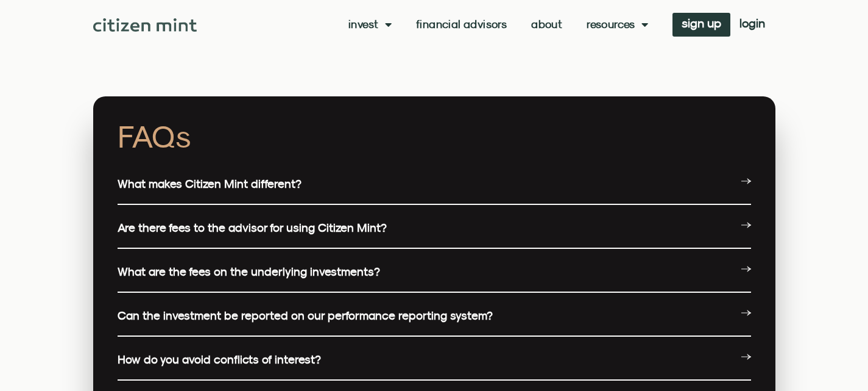 Image resolution: width=868 pixels, height=391 pixels. Describe the element at coordinates (753, 25) in the screenshot. I see `a: login` at that location.